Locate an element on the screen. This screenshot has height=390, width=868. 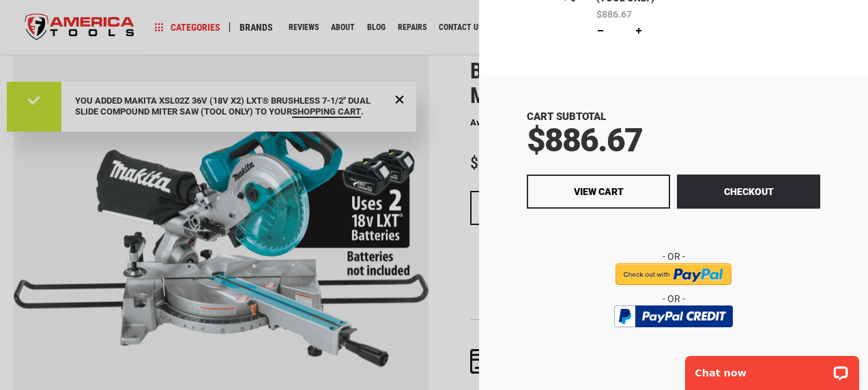
button: Open LiveChat chat widget is located at coordinates (165, 26).